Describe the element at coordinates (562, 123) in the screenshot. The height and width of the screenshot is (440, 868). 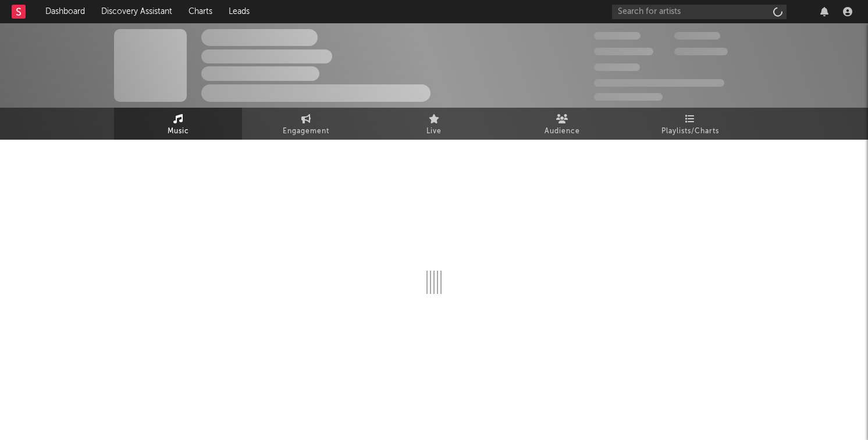
I see `a: Audience` at that location.